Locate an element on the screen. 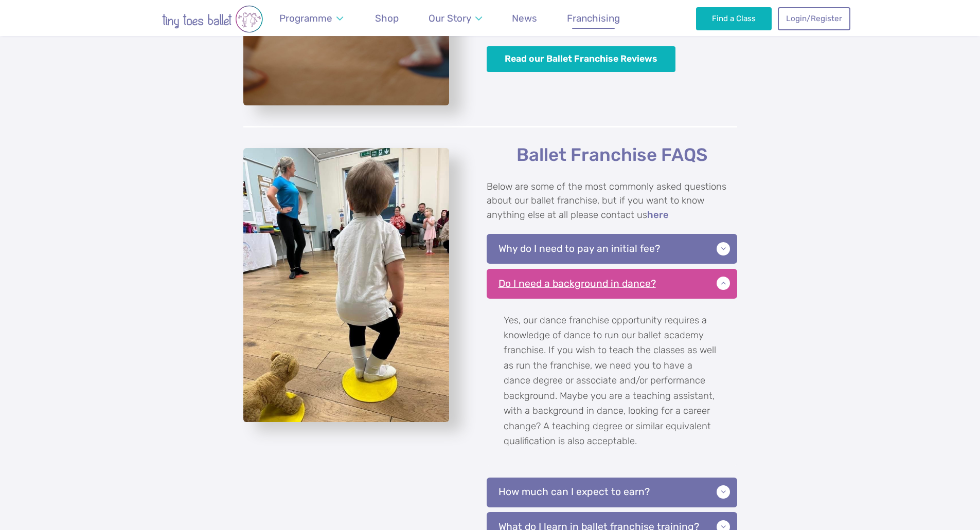 The height and width of the screenshot is (530, 980). p: Why do I need to pay an initial fee? is located at coordinates (612, 249).